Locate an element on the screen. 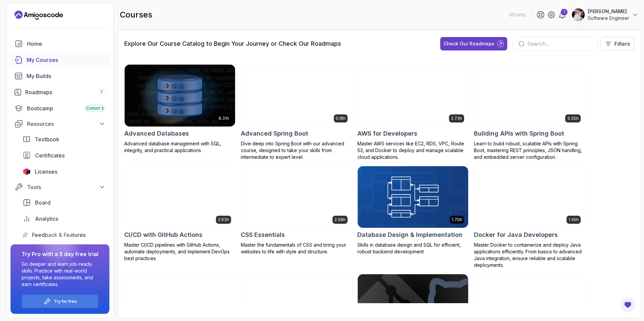 Image resolution: width=644 pixels, height=321 pixels. p: 2.08h is located at coordinates (340, 220).